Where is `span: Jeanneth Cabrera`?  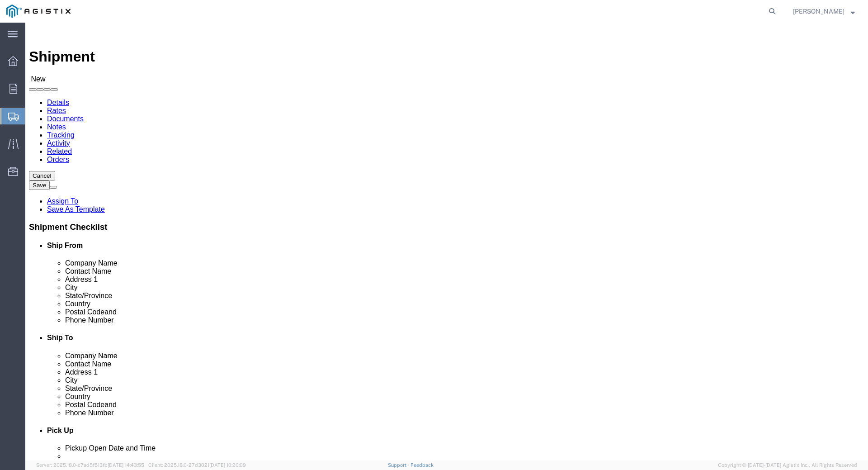
span: Jeanneth Cabrera is located at coordinates (819, 12).